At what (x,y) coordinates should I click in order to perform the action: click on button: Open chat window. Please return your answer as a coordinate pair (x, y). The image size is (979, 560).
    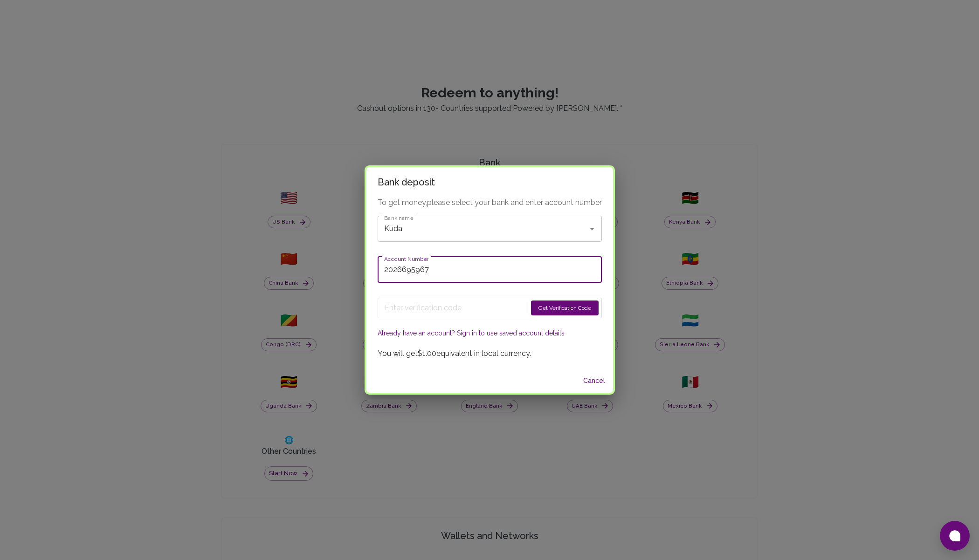
    Looking at the image, I should click on (955, 536).